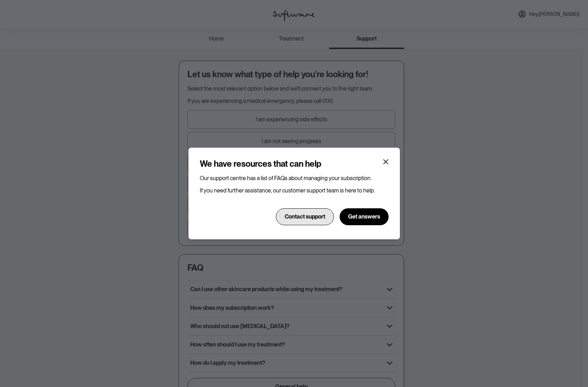 The image size is (588, 387). Describe the element at coordinates (305, 216) in the screenshot. I see `span: Contact support` at that location.